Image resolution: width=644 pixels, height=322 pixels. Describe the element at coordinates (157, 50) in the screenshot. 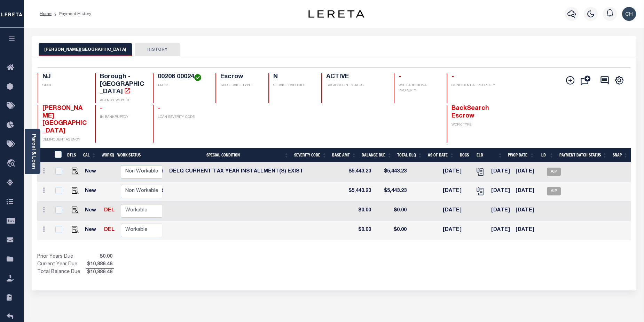

I see `button: HISTORY` at that location.